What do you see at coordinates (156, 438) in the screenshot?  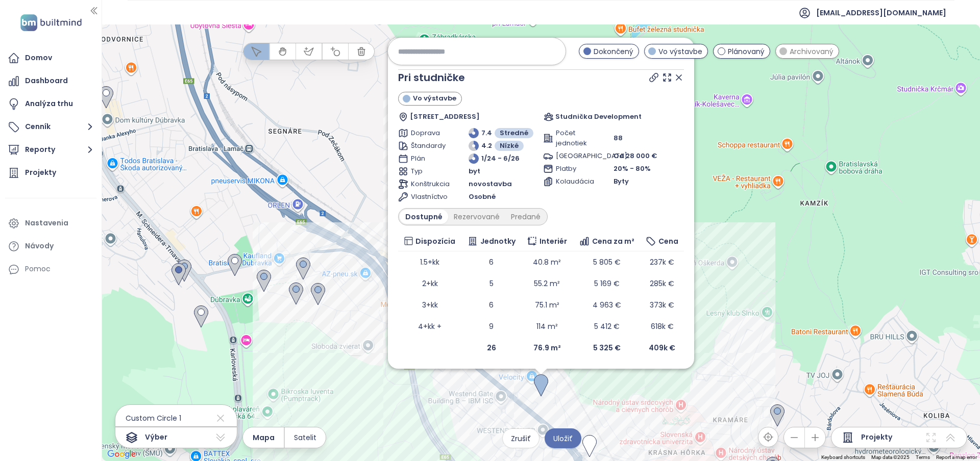 I see `span: Výber` at bounding box center [156, 438].